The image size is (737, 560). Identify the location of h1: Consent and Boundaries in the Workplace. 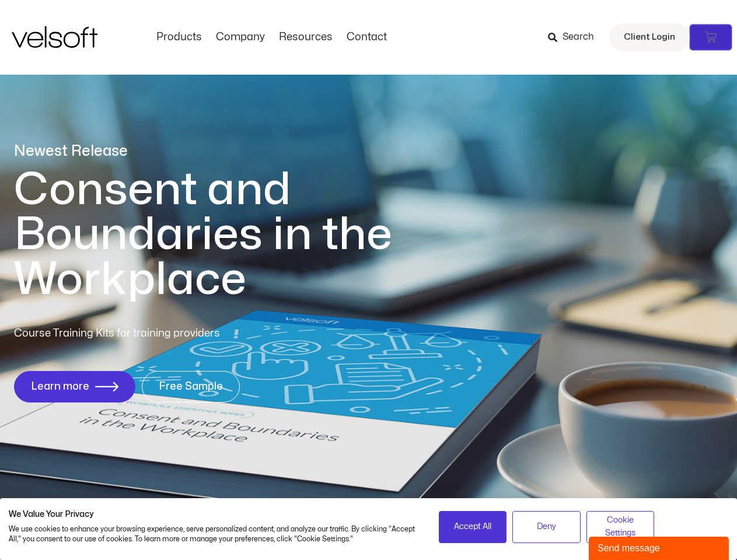
(227, 235).